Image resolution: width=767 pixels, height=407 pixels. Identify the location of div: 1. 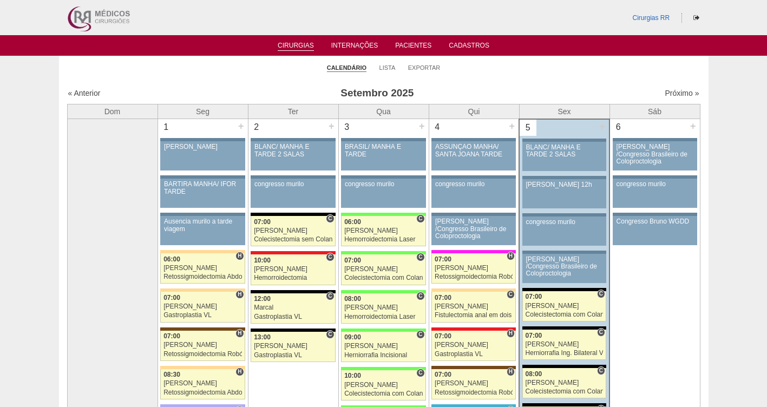
(166, 127).